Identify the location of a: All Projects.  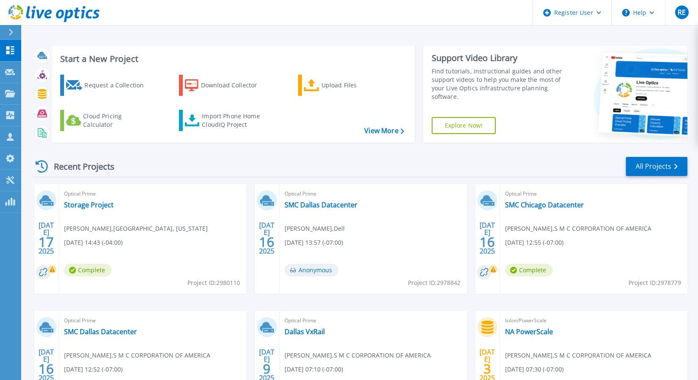
(656, 166).